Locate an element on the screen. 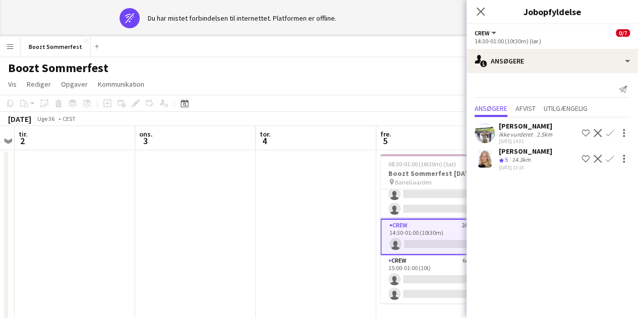  span: Uge 36 is located at coordinates (46, 119).